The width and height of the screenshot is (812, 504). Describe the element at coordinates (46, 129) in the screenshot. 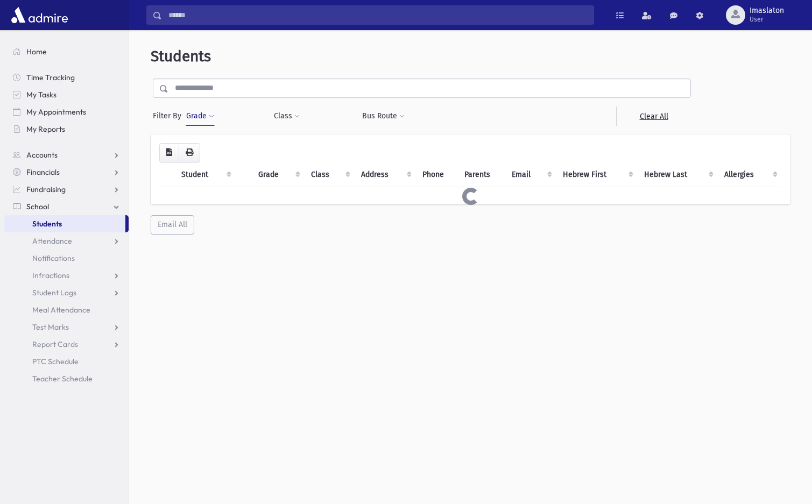

I see `span: My Reports` at that location.